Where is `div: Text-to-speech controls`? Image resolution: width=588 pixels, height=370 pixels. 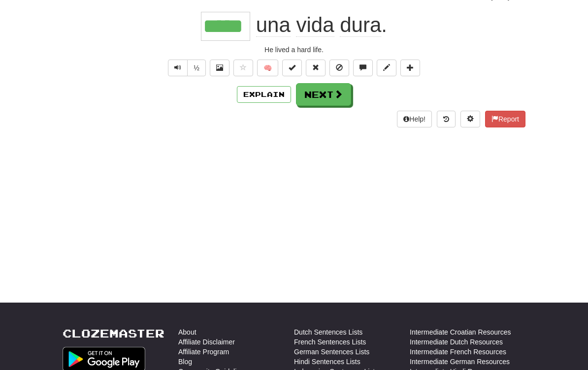 div: Text-to-speech controls is located at coordinates (186, 68).